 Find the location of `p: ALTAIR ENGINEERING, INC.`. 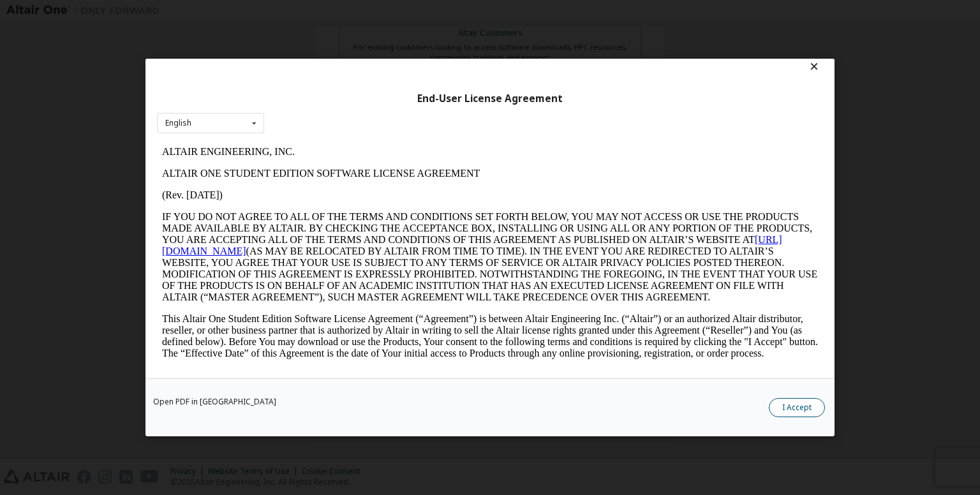

p: ALTAIR ENGINEERING, INC. is located at coordinates (333, 11).